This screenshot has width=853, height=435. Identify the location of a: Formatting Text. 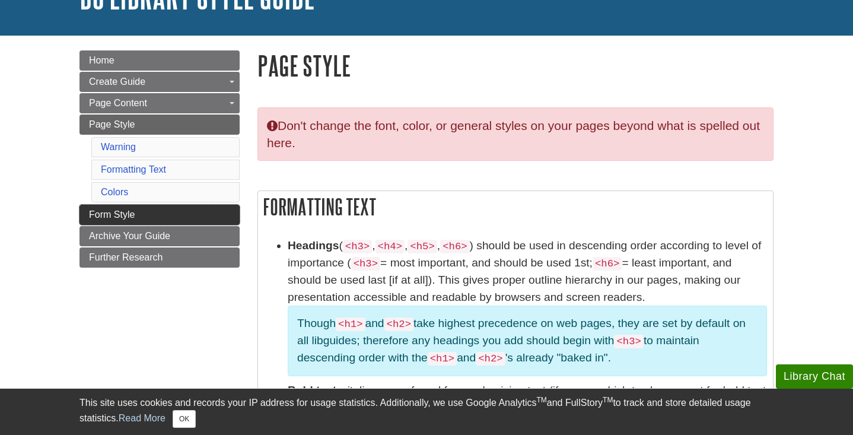
(133, 169).